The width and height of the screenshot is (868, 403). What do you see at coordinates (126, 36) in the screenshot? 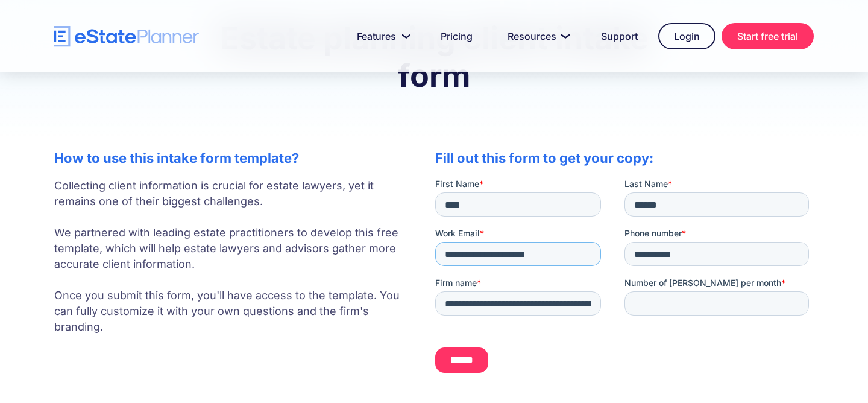
I see `a: home` at bounding box center [126, 36].